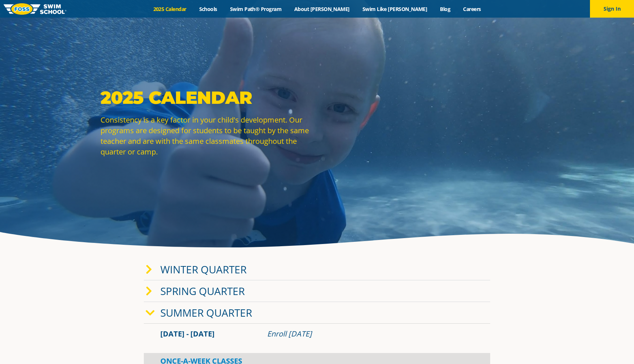 The height and width of the screenshot is (364, 634). What do you see at coordinates (445, 9) in the screenshot?
I see `a: Blog` at bounding box center [445, 9].